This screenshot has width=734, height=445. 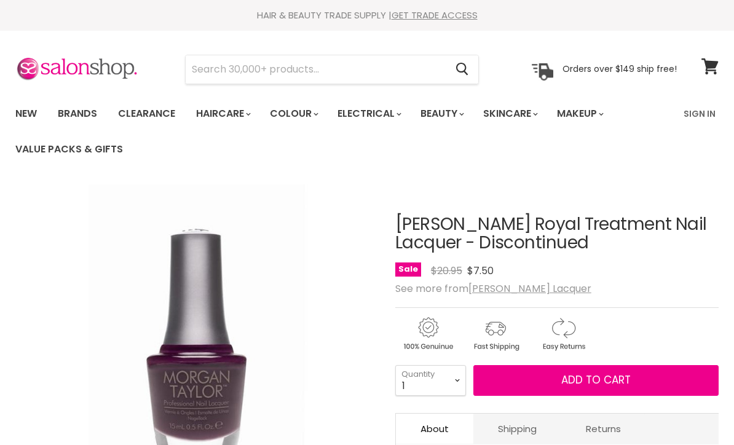 What do you see at coordinates (595, 380) in the screenshot?
I see `button: Add to cart` at bounding box center [595, 380].